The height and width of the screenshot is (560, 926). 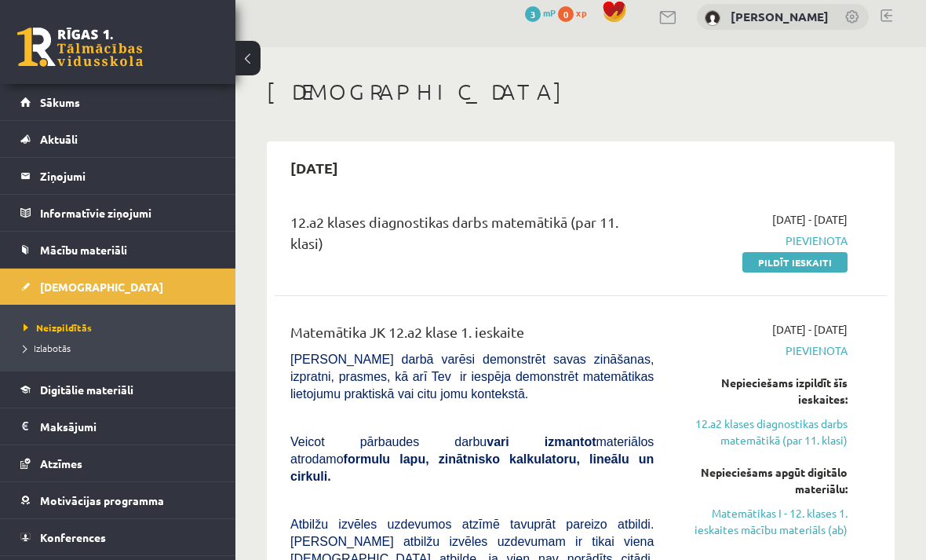 What do you see at coordinates (122, 327) in the screenshot?
I see `a: Neizpildītās` at bounding box center [122, 327].